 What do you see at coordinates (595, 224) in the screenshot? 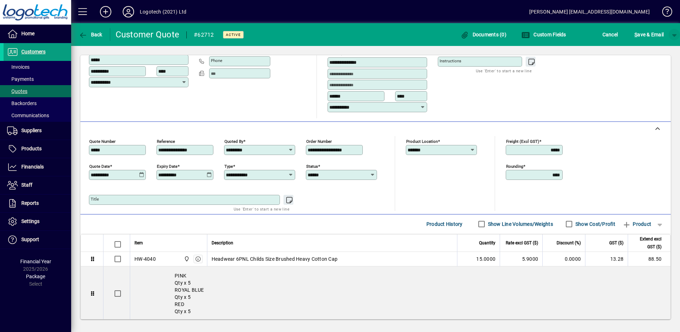
I see `label: Show Cost/Profit` at bounding box center [595, 224].